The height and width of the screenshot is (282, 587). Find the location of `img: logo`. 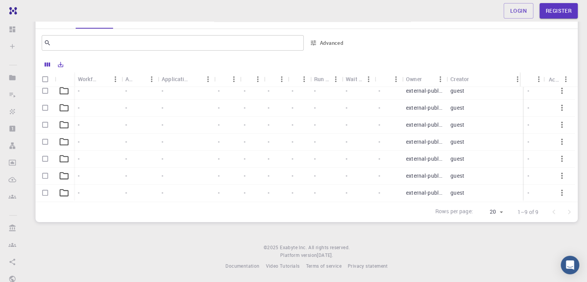

img: logo is located at coordinates (12, 11).